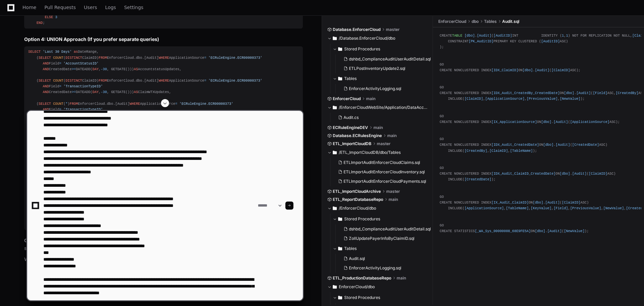 The height and width of the screenshot is (306, 644). What do you see at coordinates (539, 133) in the screenshot?
I see `div: CREATE . ( INT IDENTITY ( , ) NOT FOR REPLICATION NOT NULL, INT NULL, VARCHAR ( ) NOT NULL, VARCH...` at bounding box center [539, 133].